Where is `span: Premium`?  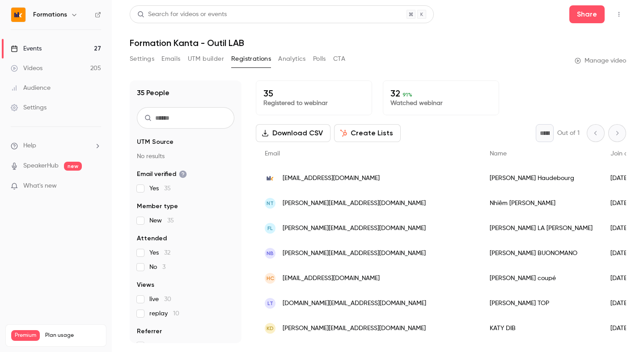
span: Premium is located at coordinates (26, 336).